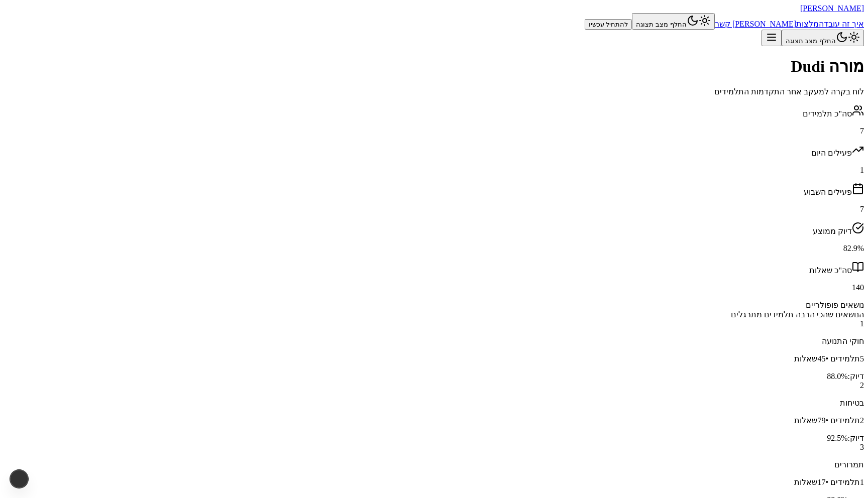 The image size is (868, 498). What do you see at coordinates (434, 403) in the screenshot?
I see `p: בטיחות` at bounding box center [434, 403].